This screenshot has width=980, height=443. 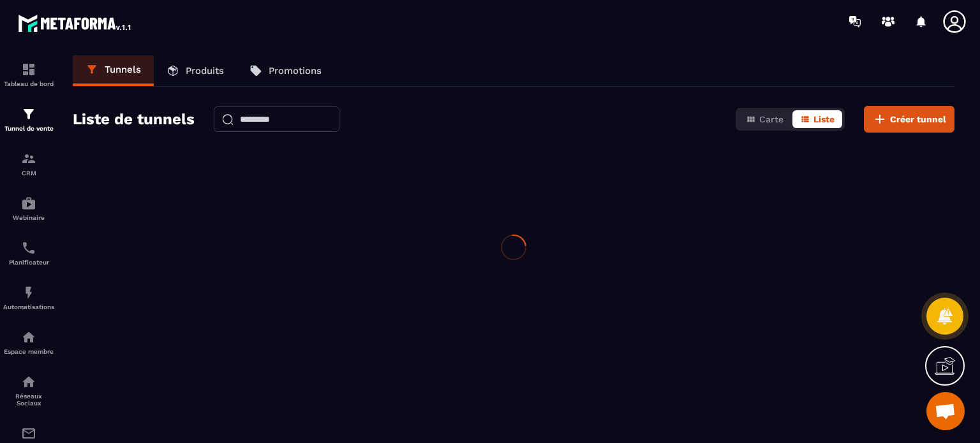 What do you see at coordinates (29, 208) in the screenshot?
I see `a: automationsautomationsWebinaire` at bounding box center [29, 208].